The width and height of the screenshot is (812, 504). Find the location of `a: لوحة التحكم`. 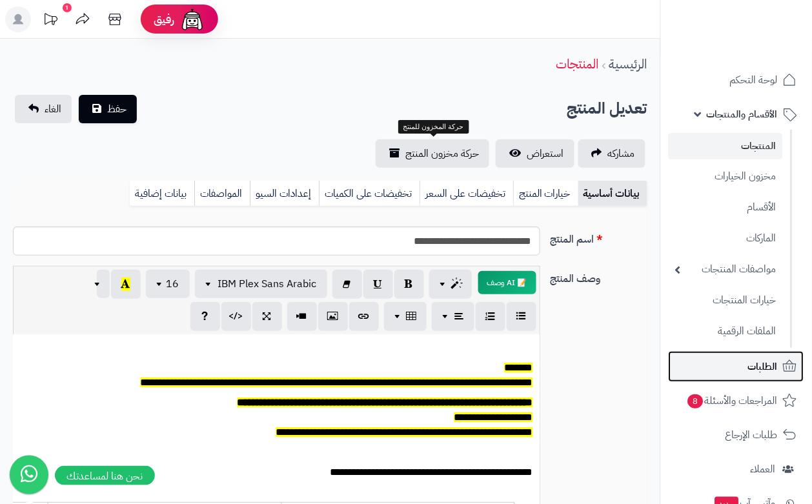

a: لوحة التحكم is located at coordinates (736, 80).